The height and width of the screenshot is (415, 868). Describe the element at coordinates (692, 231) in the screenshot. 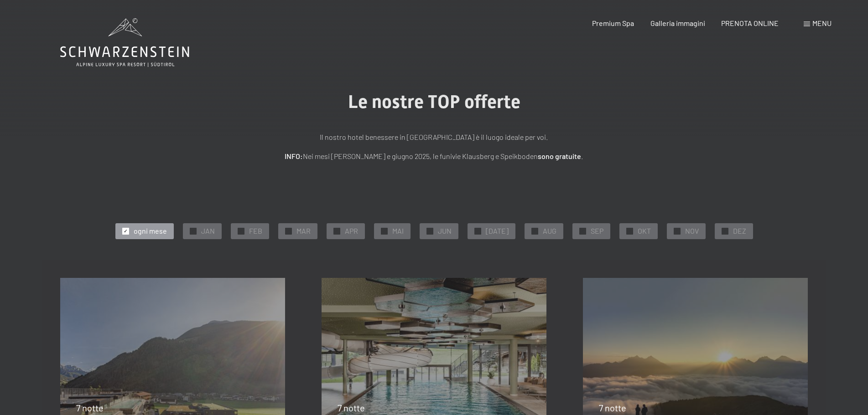

I see `span: NOV` at that location.